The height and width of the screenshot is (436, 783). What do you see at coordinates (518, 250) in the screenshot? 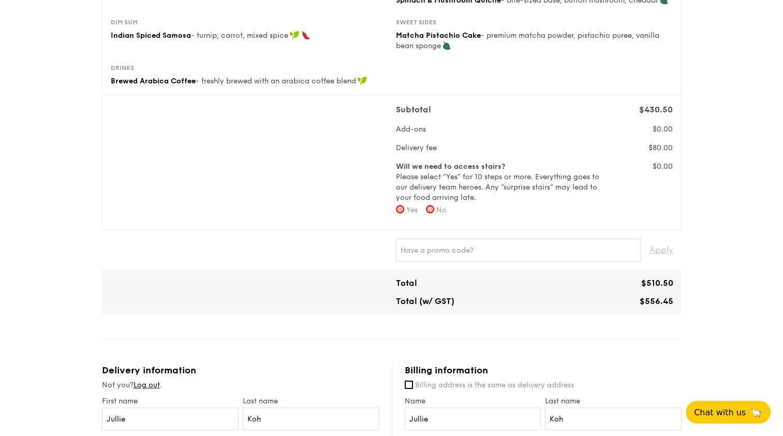
I see `input: Have a promo code?` at bounding box center [518, 250].